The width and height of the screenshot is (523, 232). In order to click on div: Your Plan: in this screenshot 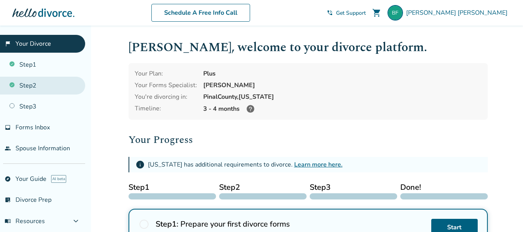, I will do `click(166, 74)`.